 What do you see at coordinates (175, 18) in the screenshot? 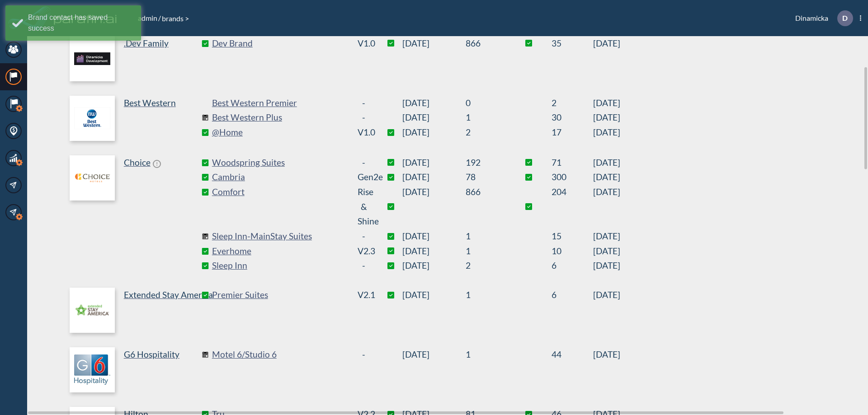
I see `span: brands >` at bounding box center [175, 18].